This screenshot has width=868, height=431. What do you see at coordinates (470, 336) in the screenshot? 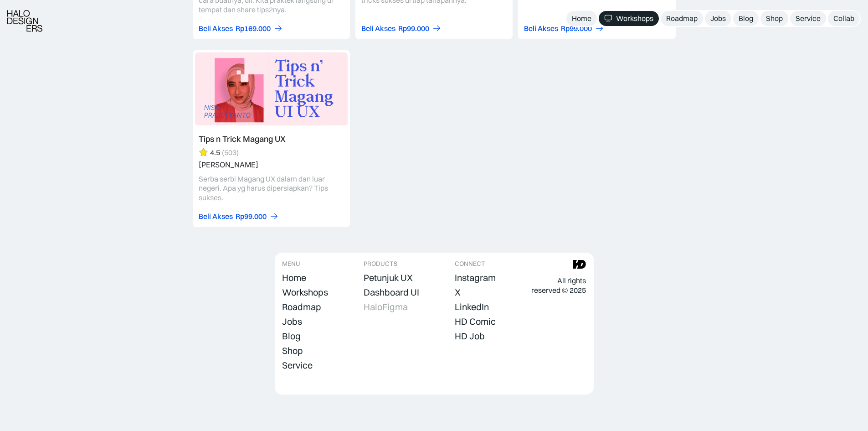
I see `div: HD Job` at bounding box center [470, 336].